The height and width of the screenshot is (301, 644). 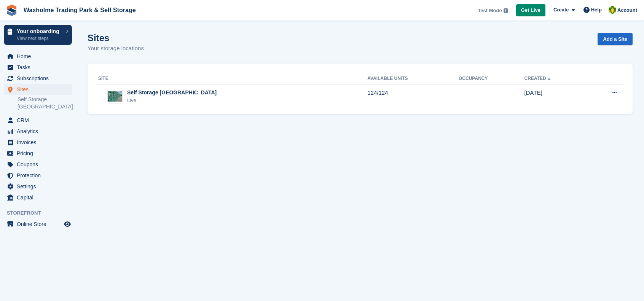 I want to click on img: Waxholme Self Storage, so click(x=613, y=10).